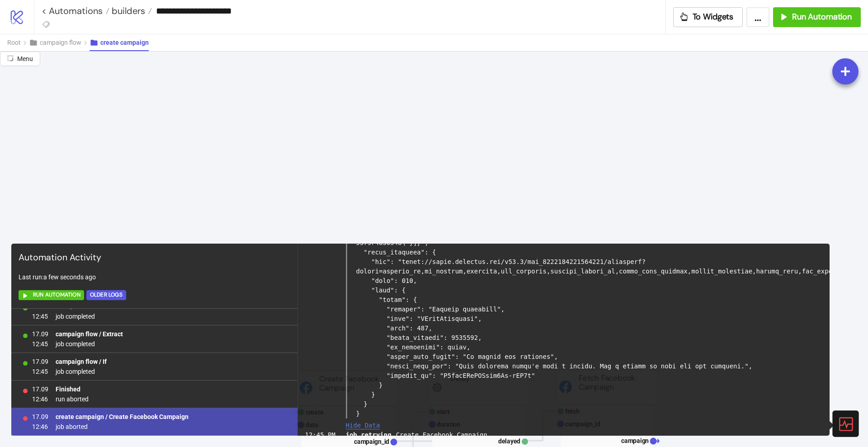 The image size is (868, 447). Describe the element at coordinates (131, 11) in the screenshot. I see `a: builders` at that location.